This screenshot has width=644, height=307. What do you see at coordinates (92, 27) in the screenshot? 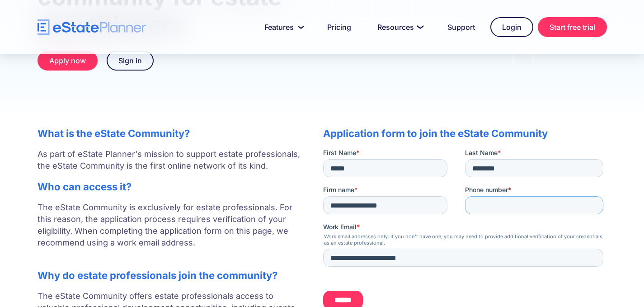
I see `a: home` at bounding box center [92, 27].